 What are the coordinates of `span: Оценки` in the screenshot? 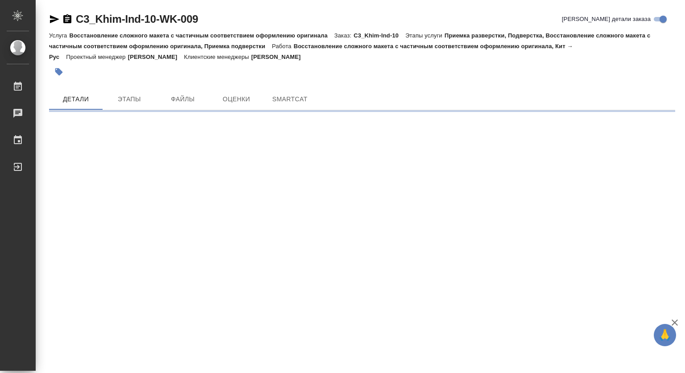 It's located at (236, 99).